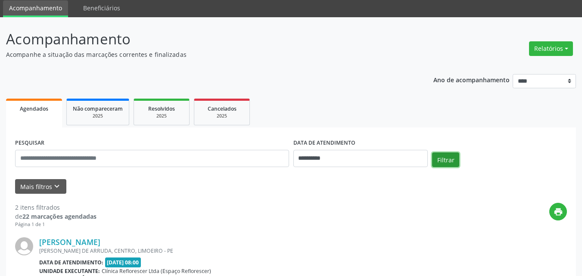 The image size is (582, 276). I want to click on p: Acompanhe a situação das marcações correntes e finalizadas, so click(205, 54).